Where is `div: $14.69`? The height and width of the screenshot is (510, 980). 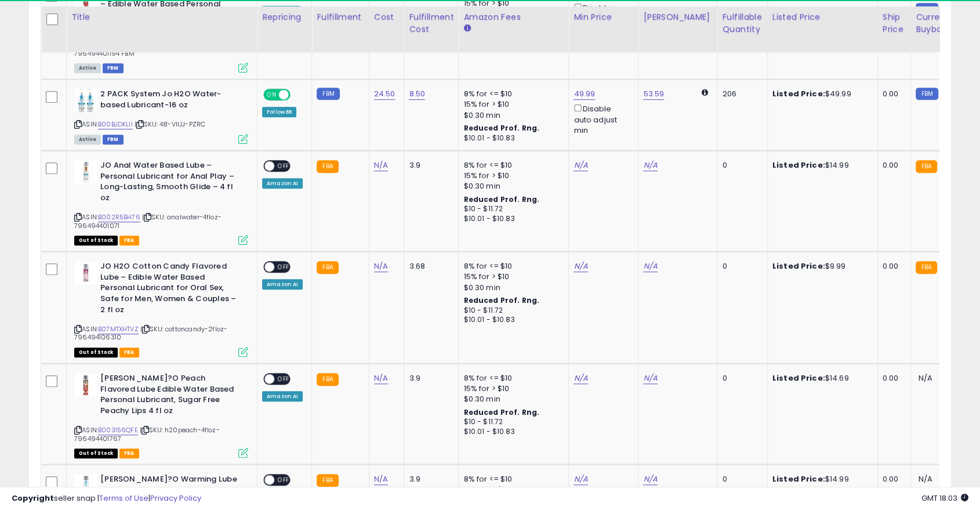
div: $14.69 is located at coordinates (821, 378).